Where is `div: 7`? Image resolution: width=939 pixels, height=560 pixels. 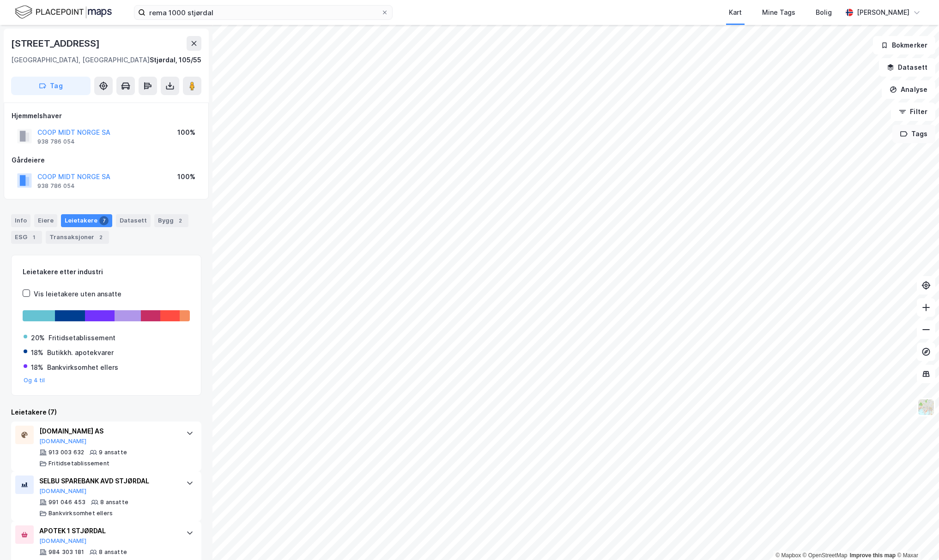
div: 7 is located at coordinates (104, 221).